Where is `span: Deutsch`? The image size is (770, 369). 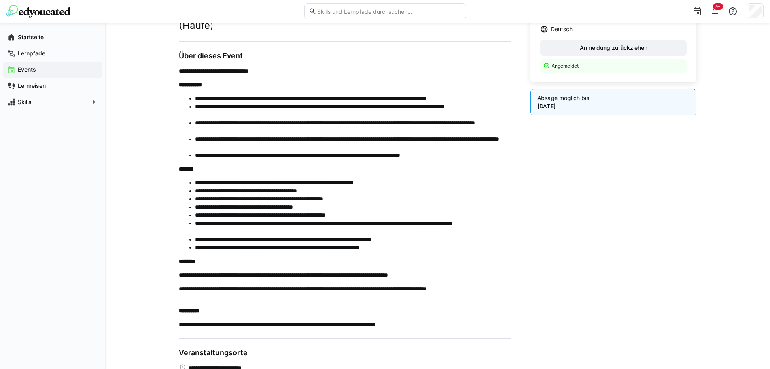 span: Deutsch is located at coordinates (562, 29).